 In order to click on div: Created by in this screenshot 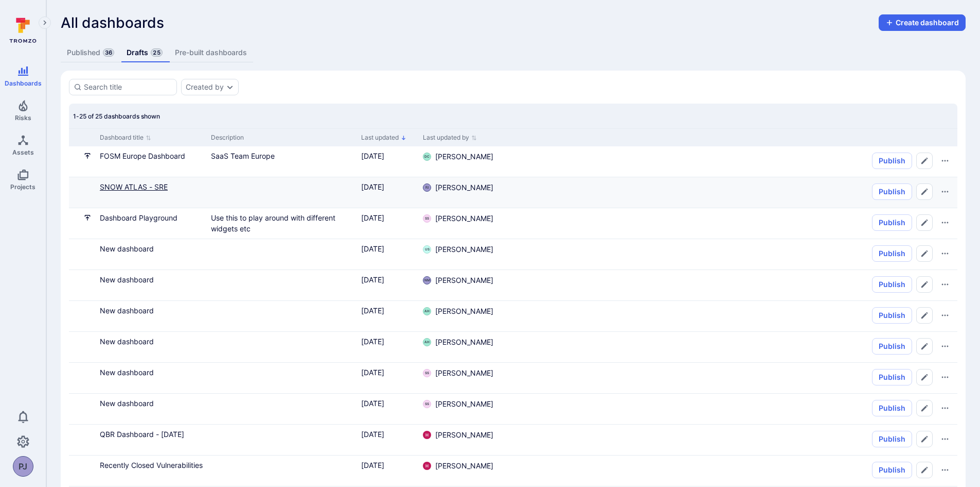, I will do `click(205, 87)`.